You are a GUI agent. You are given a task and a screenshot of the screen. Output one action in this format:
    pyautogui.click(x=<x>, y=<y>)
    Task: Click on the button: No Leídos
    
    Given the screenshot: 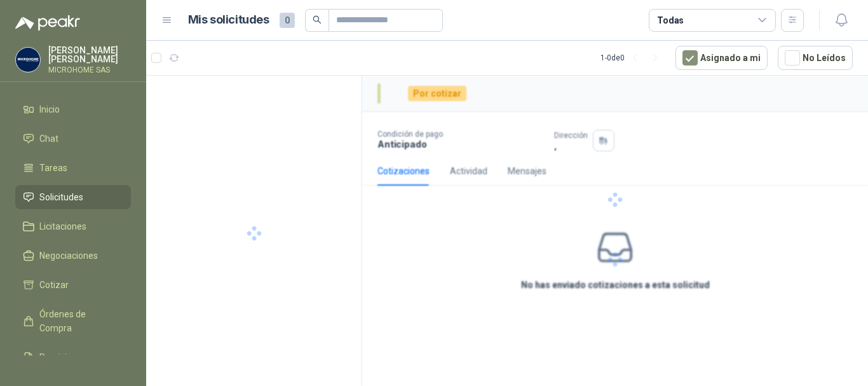 What is the action you would take?
    pyautogui.click(x=815, y=58)
    